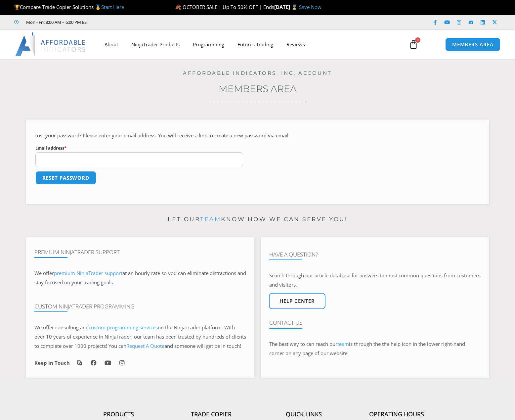 Image resolution: width=515 pixels, height=420 pixels. I want to click on span: Mon - Fri: 8:00 AM – 6:00 PM EST, so click(57, 22).